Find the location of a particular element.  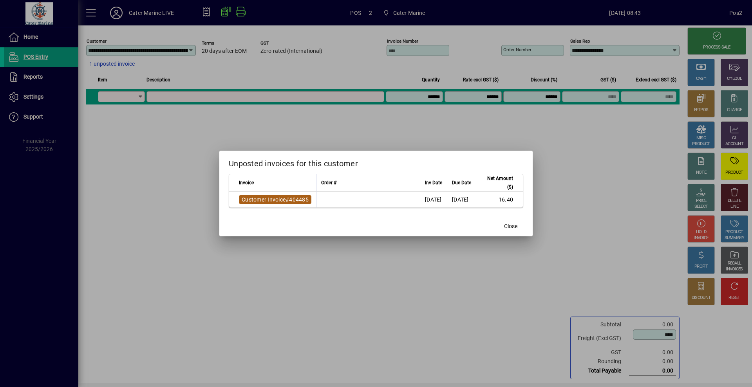

span: Customer Invoice is located at coordinates (263, 200).